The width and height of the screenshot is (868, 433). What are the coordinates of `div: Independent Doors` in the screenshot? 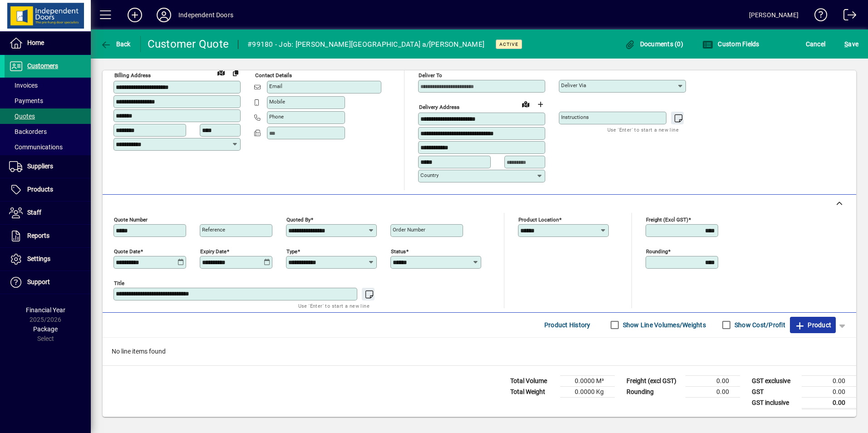 It's located at (205, 15).